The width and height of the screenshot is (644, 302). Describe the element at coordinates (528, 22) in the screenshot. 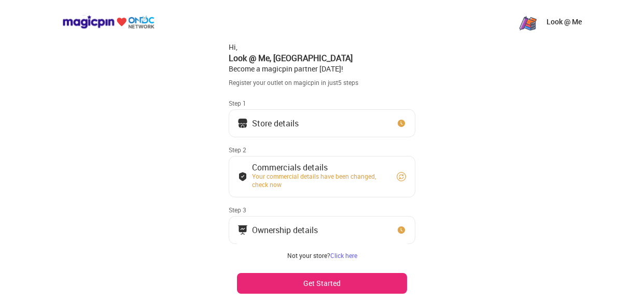

I see `img: R1Pe5mMinNCbyW4kAXKsSaidQJmJvtNEKTHtfZxrbPUeec6fu6FQygVe8v8Bz6ROIt8EeSZg6nHeGNNXSTvbDIZz9g` at that location.